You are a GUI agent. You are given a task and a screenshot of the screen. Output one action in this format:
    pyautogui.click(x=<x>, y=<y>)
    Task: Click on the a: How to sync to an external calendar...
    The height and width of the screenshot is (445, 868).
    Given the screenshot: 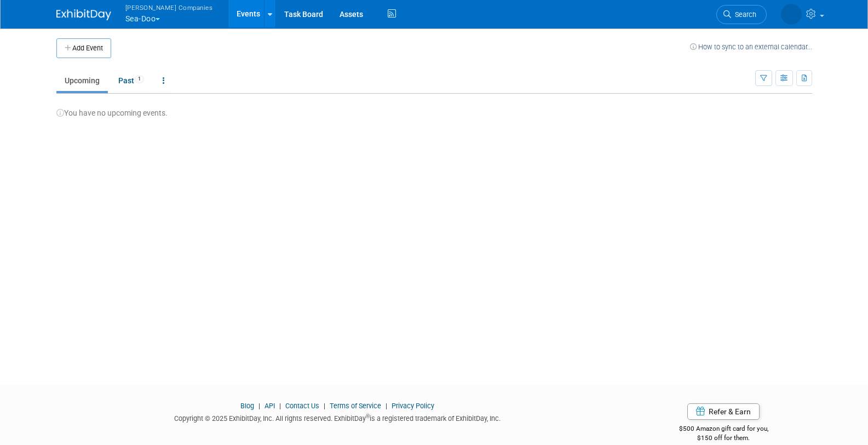 What is the action you would take?
    pyautogui.click(x=751, y=47)
    